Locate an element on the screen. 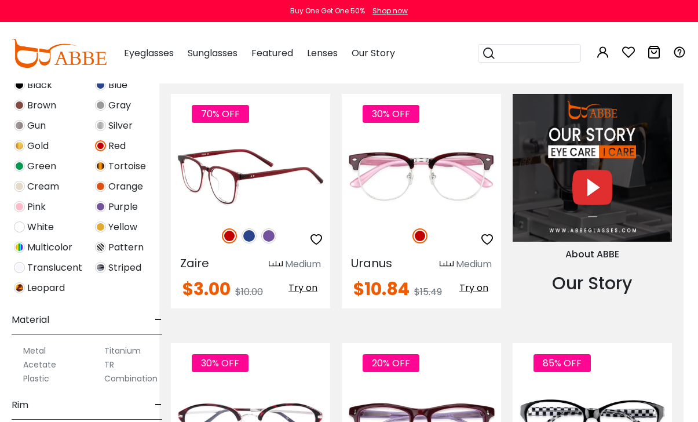 The height and width of the screenshot is (422, 698). div: About ABBE is located at coordinates (592, 254).